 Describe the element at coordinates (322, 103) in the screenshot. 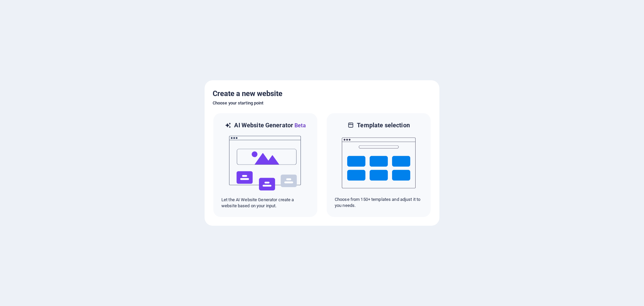

I see `h6: Choose your starting point` at that location.